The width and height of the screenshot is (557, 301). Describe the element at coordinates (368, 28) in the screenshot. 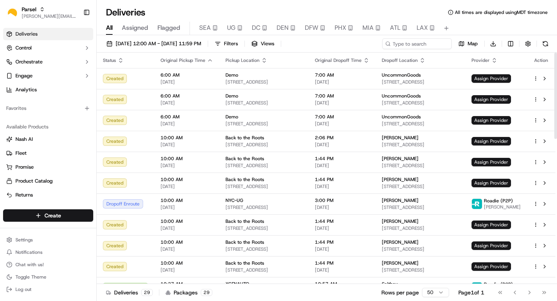

I see `span: MIA` at that location.